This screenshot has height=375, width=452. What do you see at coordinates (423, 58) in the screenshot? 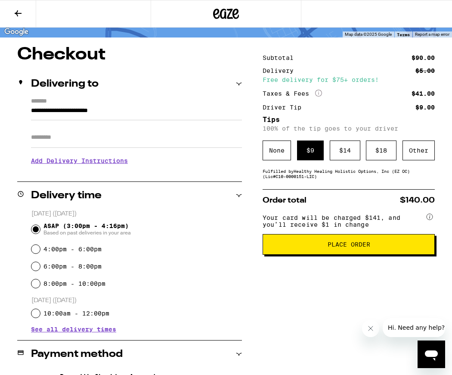
I see `div: $90.00` at bounding box center [423, 58].